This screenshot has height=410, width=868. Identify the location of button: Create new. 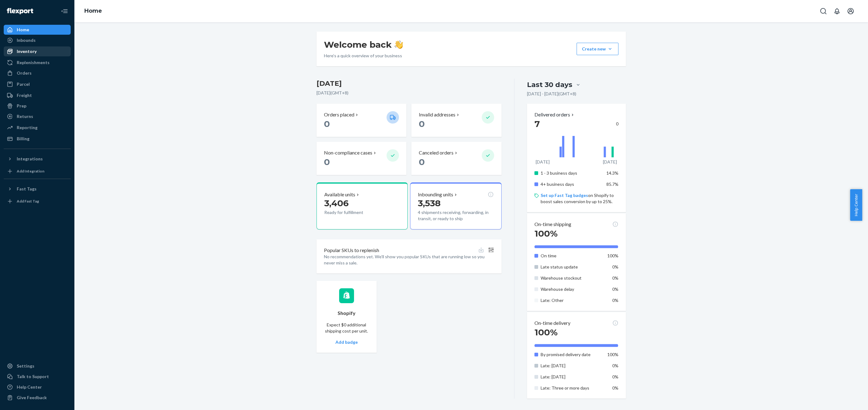
(598, 49).